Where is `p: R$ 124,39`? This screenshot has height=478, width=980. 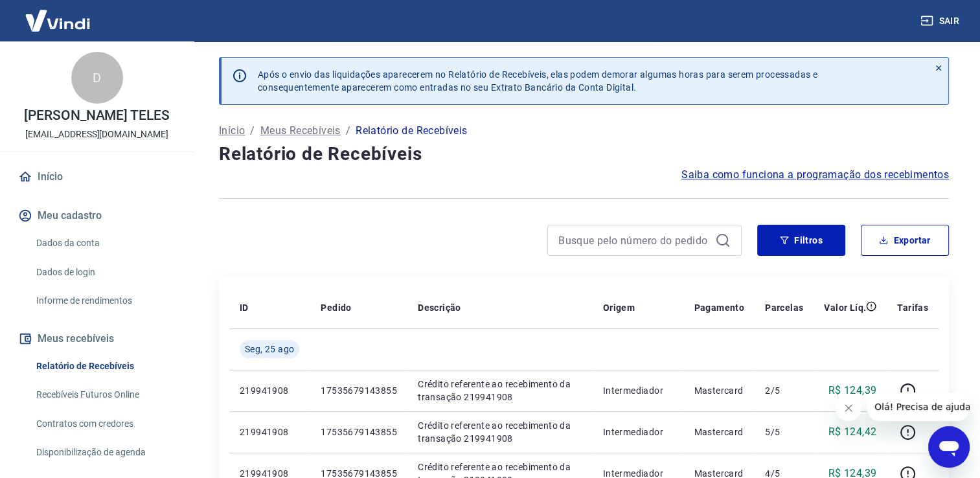 p: R$ 124,39 is located at coordinates (852, 391).